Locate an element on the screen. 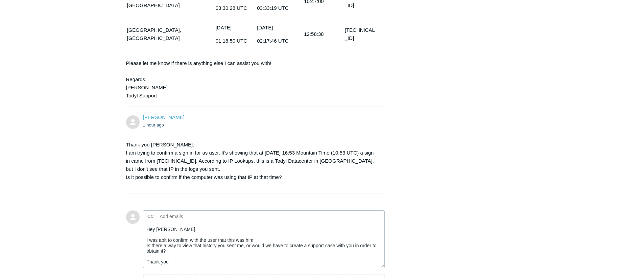 The image size is (644, 278). input: Add emails is located at coordinates (194, 216).